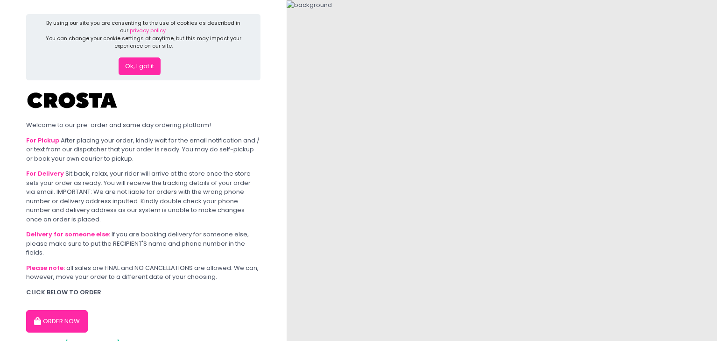 This screenshot has width=717, height=341. Describe the element at coordinates (73, 100) in the screenshot. I see `img: Crosta Pizzeria` at that location.